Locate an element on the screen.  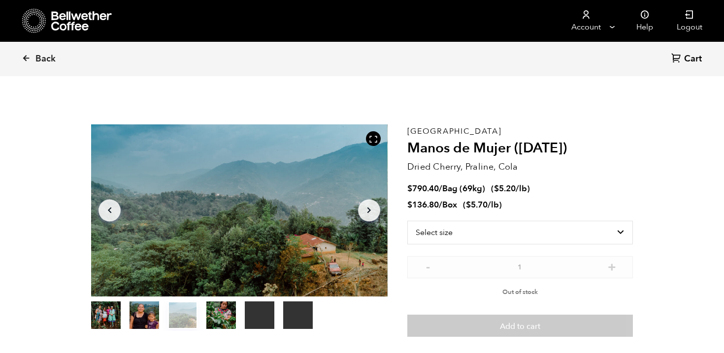
span: Cart is located at coordinates (693, 59).